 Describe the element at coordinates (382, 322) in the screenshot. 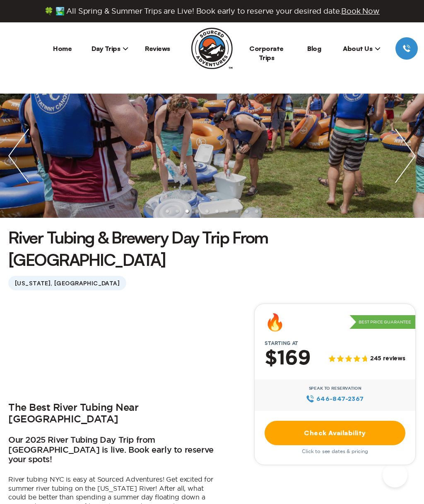

I see `p: Best Price Guarantee` at that location.